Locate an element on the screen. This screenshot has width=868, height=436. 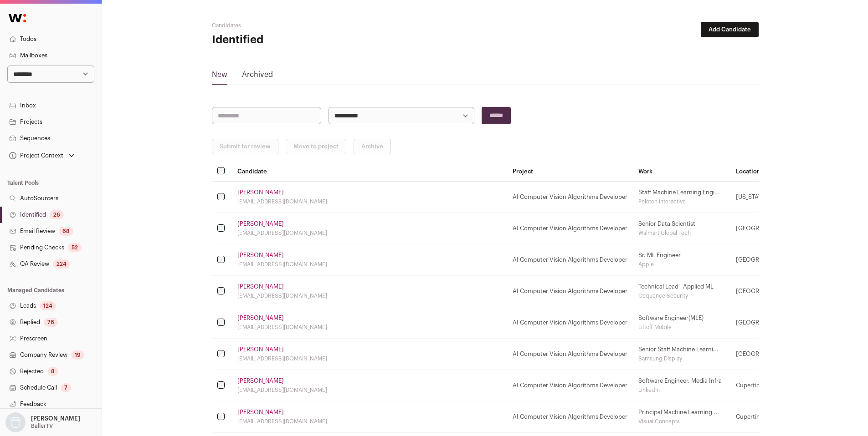
div: 124 is located at coordinates (48, 306).